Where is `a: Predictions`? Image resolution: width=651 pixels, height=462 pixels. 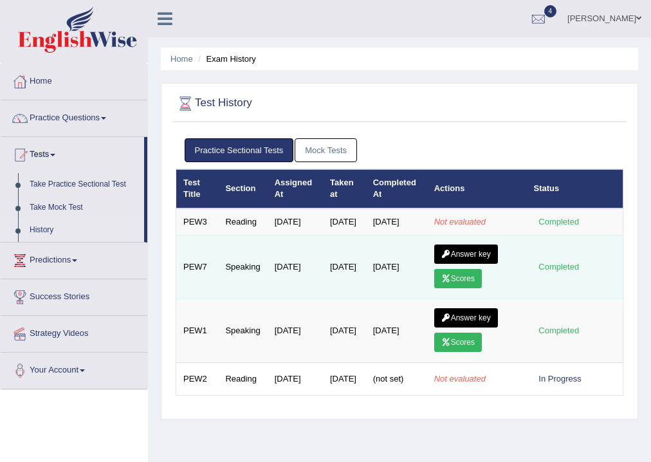 a: Predictions is located at coordinates (74, 259).